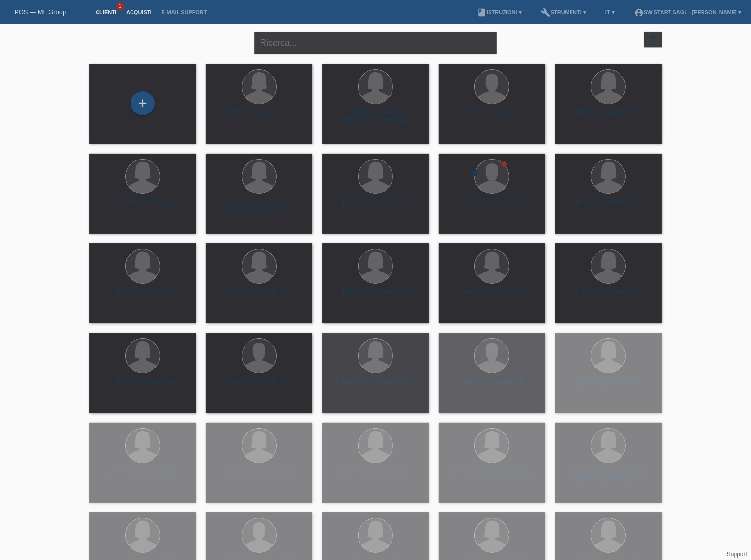 Image resolution: width=751 pixels, height=560 pixels. What do you see at coordinates (639, 13) in the screenshot?
I see `i: account_circle` at bounding box center [639, 13].